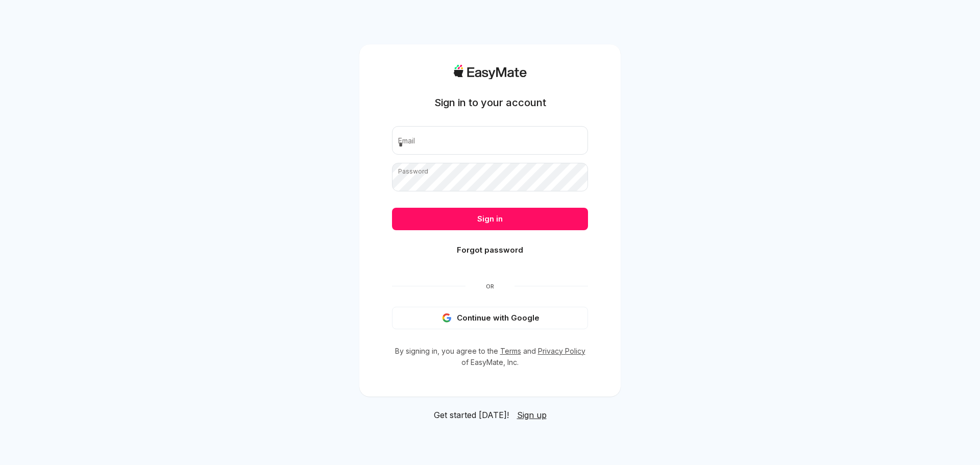  I want to click on button: Sign in, so click(490, 219).